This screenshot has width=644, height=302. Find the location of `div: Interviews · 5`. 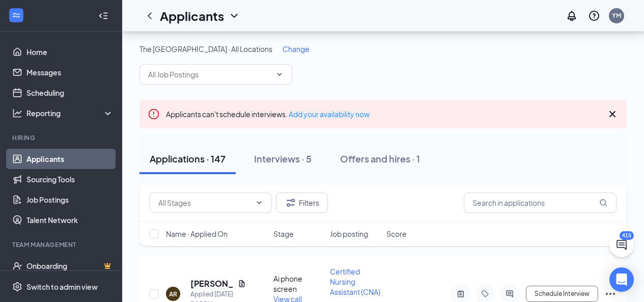

div: Interviews · 5 is located at coordinates (283, 158).